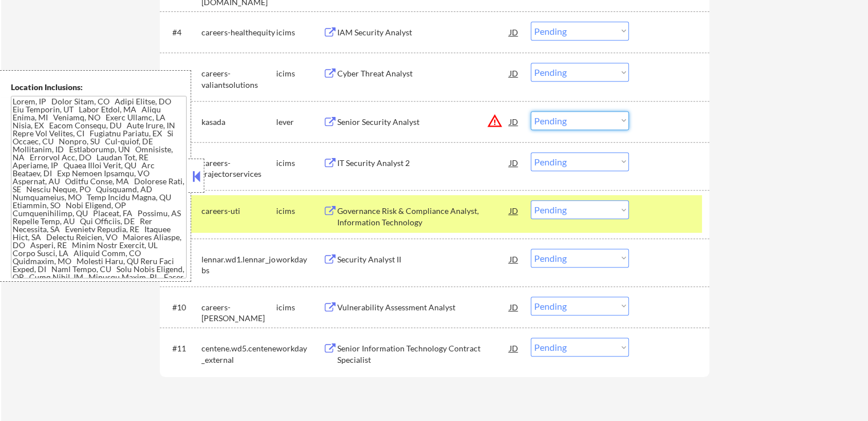 The height and width of the screenshot is (421, 868). What do you see at coordinates (424, 353) in the screenshot?
I see `div: Senior Information Technology Contract Specialist` at bounding box center [424, 353].